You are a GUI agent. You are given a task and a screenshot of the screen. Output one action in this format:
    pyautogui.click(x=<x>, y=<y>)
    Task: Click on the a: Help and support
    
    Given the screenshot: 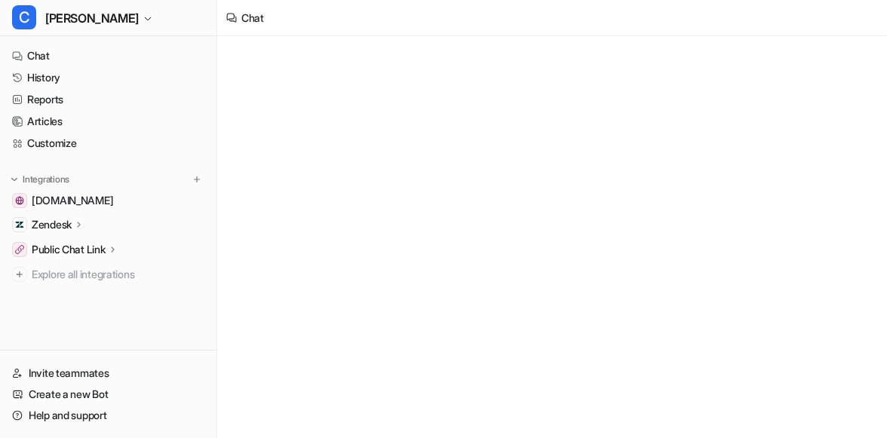 What is the action you would take?
    pyautogui.click(x=108, y=415)
    